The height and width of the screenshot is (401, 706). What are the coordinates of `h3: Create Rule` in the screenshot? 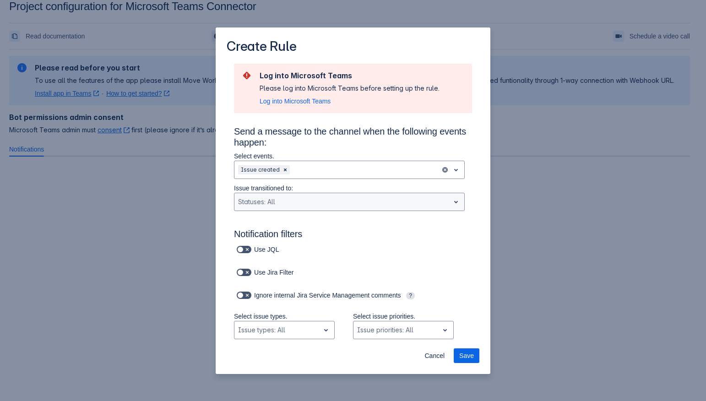 It's located at (261, 47).